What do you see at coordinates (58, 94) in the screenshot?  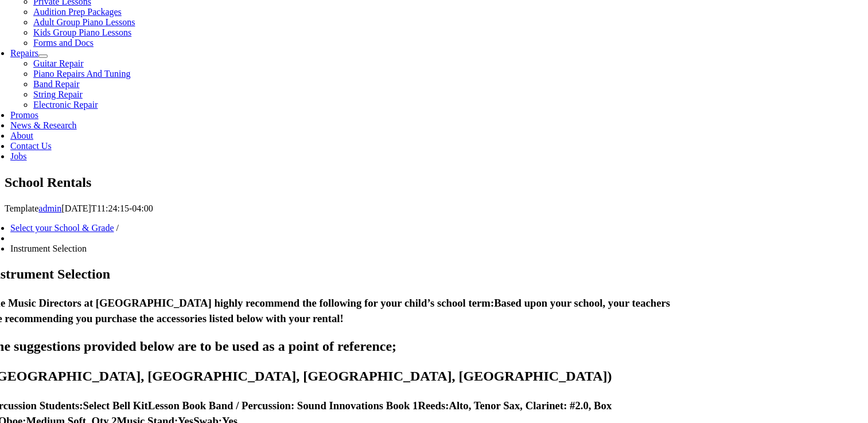 I see `span: String Repair` at bounding box center [58, 94].